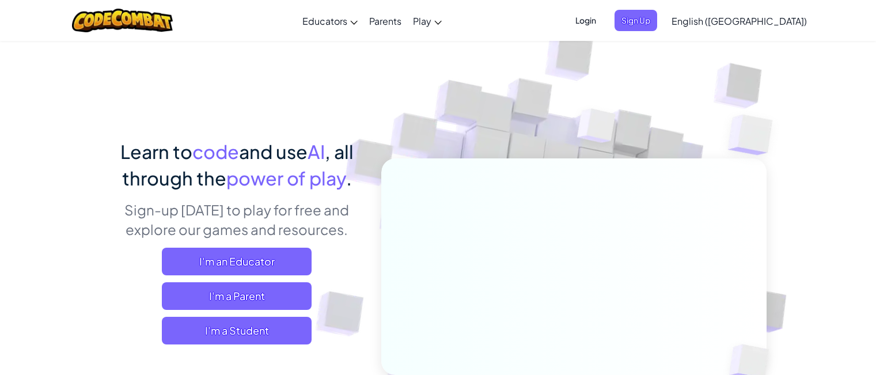  What do you see at coordinates (385, 21) in the screenshot?
I see `a: Parents` at bounding box center [385, 21].